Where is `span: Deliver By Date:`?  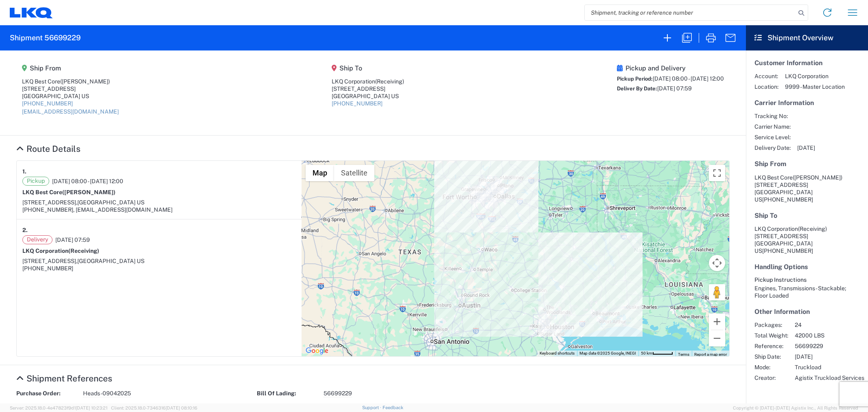 span: Deliver By Date: is located at coordinates (637, 88).